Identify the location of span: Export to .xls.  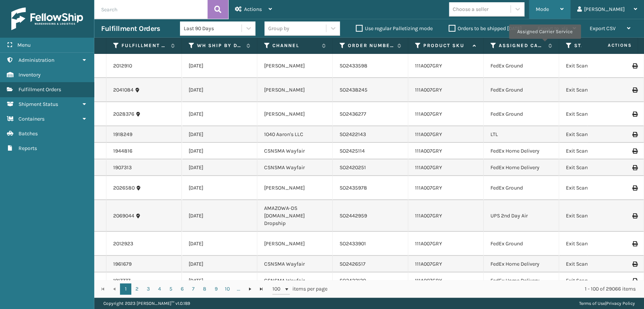
(553, 28).